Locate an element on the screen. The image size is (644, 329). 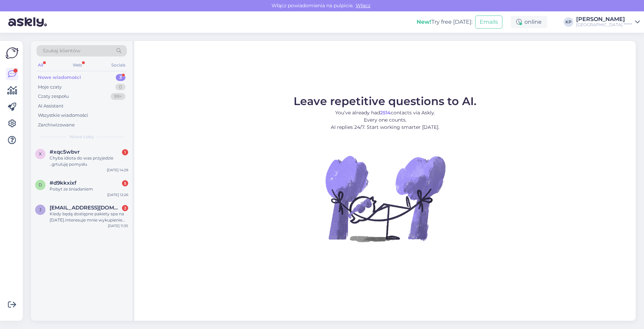
p: You’ve already had contacts via Askly. Every one counts. AI replies 24/7. Start working smarter [... is located at coordinates (385, 120).